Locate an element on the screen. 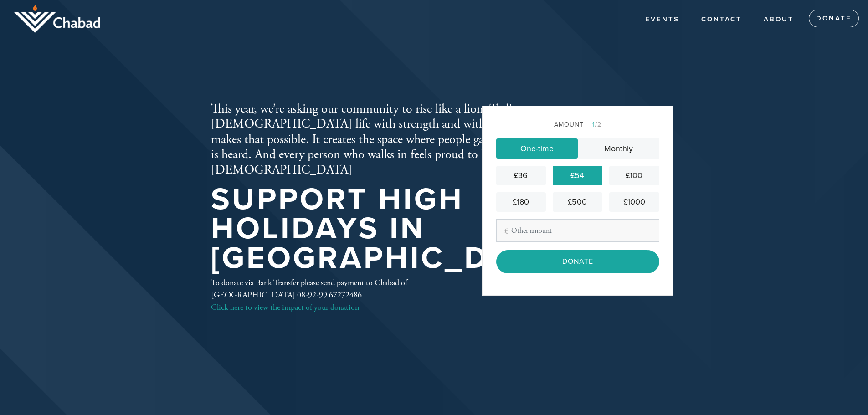 This screenshot has width=868, height=415. a: Click here to view the impact of your donation! is located at coordinates (285, 307).